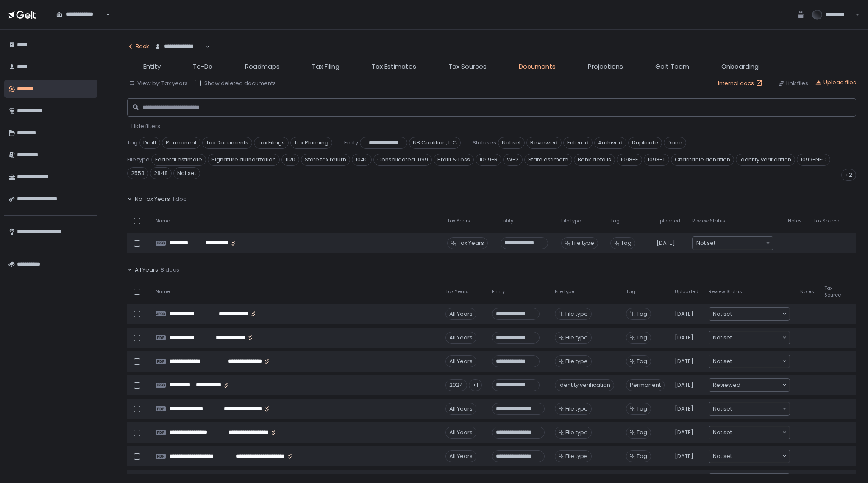  What do you see at coordinates (672, 67) in the screenshot?
I see `span: Gelt Team` at bounding box center [672, 67].